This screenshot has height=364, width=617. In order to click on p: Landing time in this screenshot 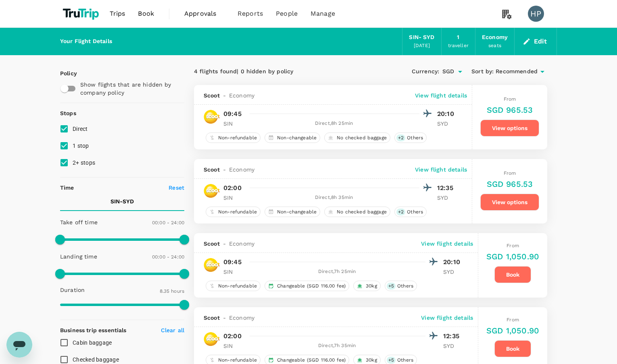, I will do `click(78, 257)`.